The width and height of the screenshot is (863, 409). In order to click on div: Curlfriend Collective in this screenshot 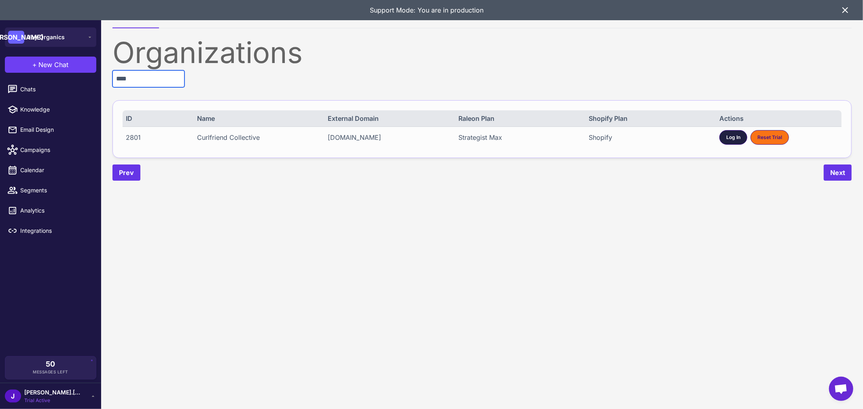, I will do `click(256, 138)`.